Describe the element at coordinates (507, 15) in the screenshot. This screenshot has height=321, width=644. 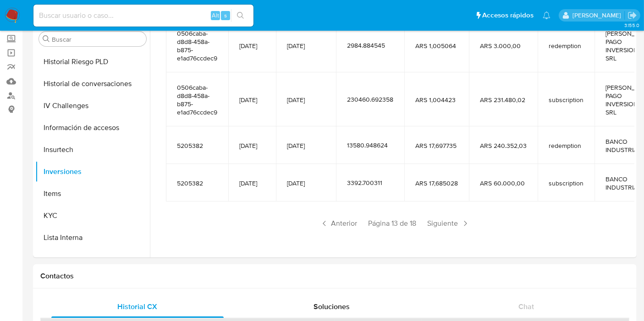
I see `span: Accesos rápidos` at that location.